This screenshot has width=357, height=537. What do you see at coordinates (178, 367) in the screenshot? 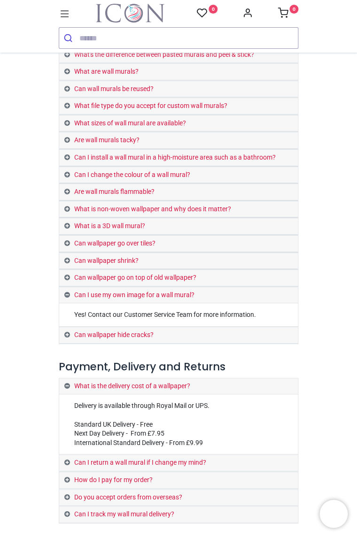
I see `h3: Payment, Delivery and Returns` at bounding box center [178, 367].